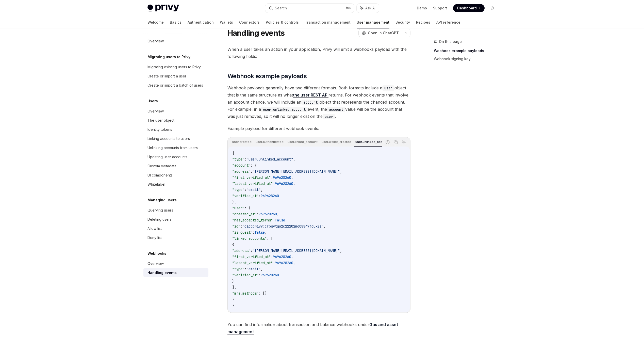  What do you see at coordinates (253, 220) in the screenshot?
I see `span: "has_accepted_terms"` at bounding box center [253, 220].